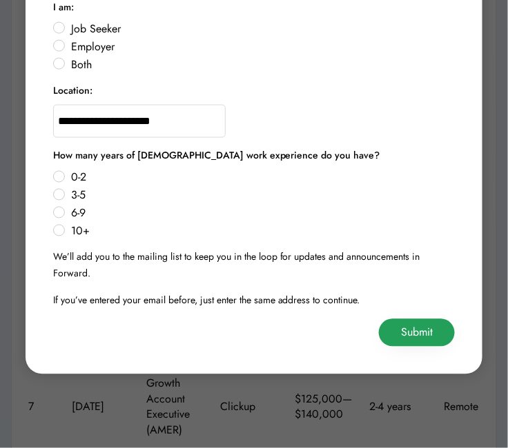 This screenshot has width=508, height=448. I want to click on div: We’ll add you to the mailing list to keep you in the loop for updates and announcements in Forward., so click(254, 266).